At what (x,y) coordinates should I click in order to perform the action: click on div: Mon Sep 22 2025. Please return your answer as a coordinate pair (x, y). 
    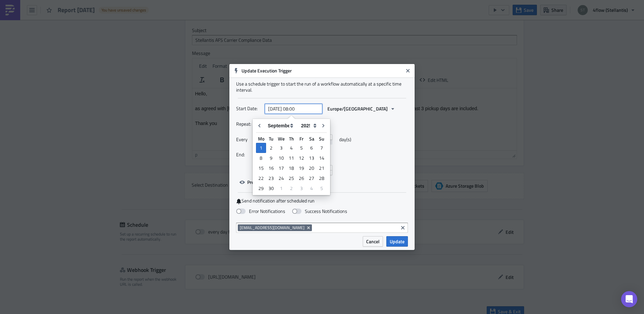
    Looking at the image, I should click on (261, 178).